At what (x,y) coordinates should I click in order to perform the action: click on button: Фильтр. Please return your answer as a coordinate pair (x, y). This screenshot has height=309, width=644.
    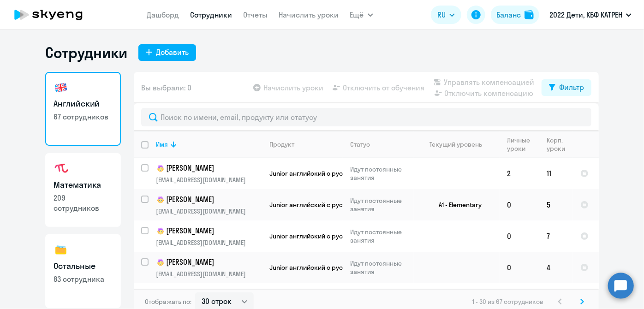
    Looking at the image, I should click on (567, 88).